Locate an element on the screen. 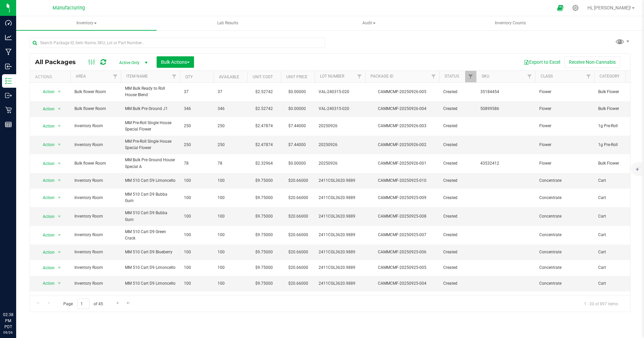 This screenshot has height=338, width=644. button: Export to Excel is located at coordinates (542, 62).